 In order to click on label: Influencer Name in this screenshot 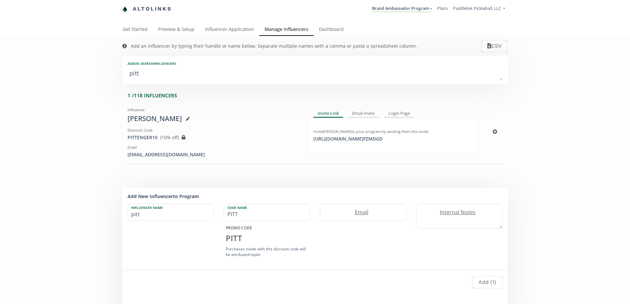, I will do `click(167, 207)`.